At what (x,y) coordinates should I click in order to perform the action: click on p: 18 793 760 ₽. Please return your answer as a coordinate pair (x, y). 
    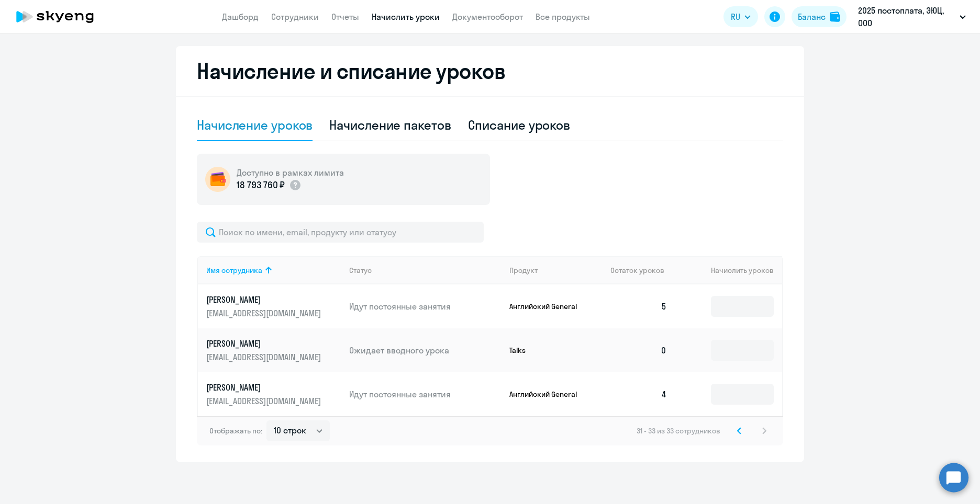
    Looking at the image, I should click on (260, 185).